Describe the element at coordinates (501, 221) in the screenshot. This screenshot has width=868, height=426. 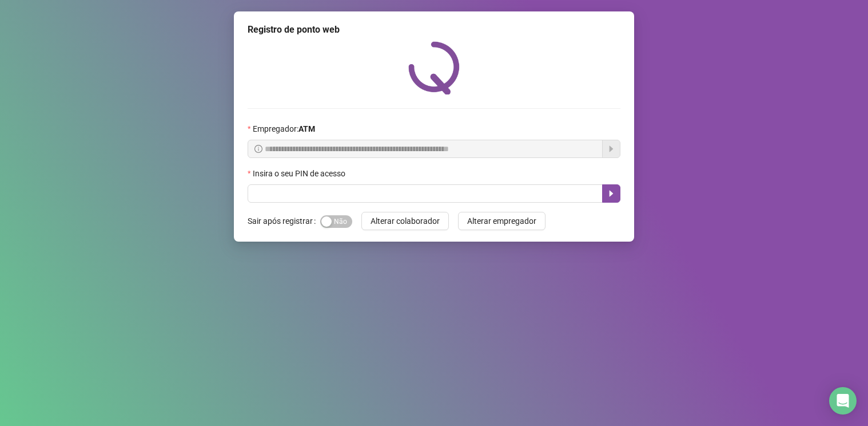
I see `span: Alterar empregador` at that location.